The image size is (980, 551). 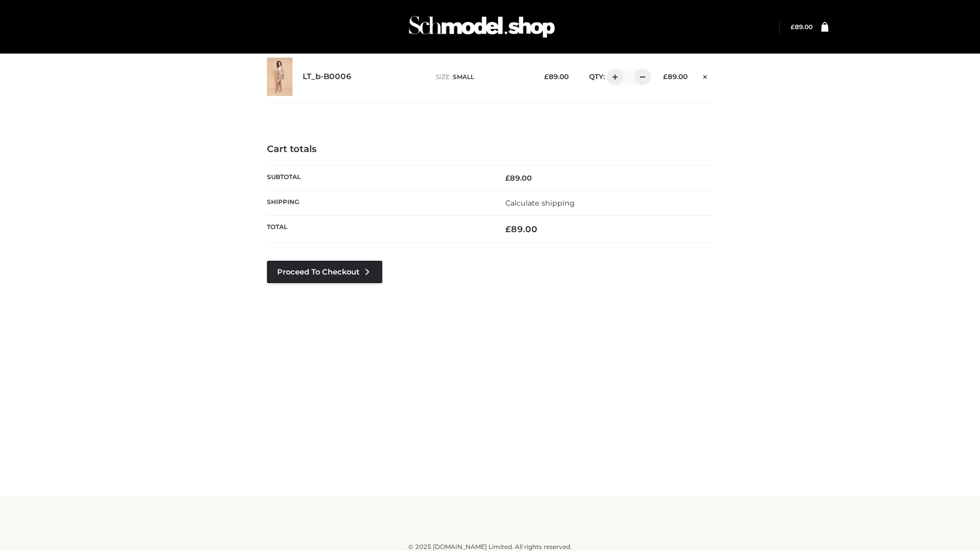 What do you see at coordinates (540, 203) in the screenshot?
I see `a: Calculate shipping` at bounding box center [540, 203].